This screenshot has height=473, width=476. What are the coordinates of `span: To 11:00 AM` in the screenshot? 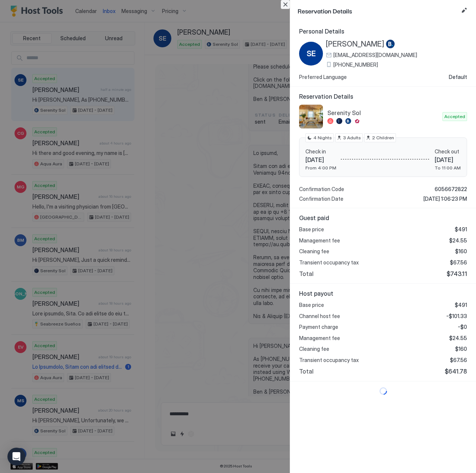 It's located at (448, 168).